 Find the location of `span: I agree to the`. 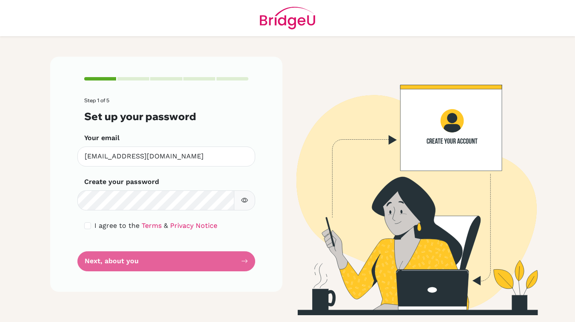

span: I agree to the is located at coordinates (117, 225).